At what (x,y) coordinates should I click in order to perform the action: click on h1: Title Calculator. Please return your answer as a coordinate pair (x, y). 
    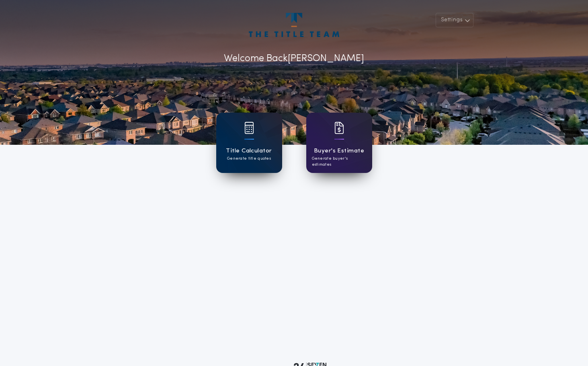
    Looking at the image, I should click on (249, 151).